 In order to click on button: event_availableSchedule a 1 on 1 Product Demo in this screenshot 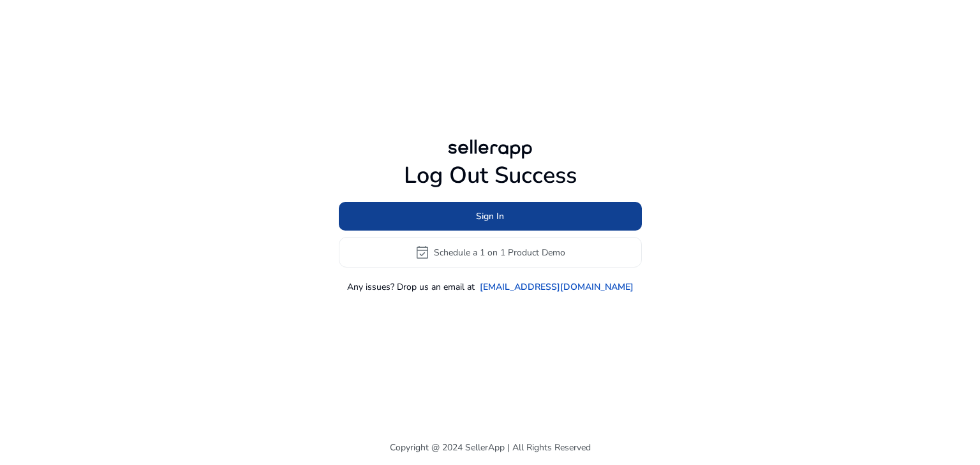, I will do `click(490, 252)`.